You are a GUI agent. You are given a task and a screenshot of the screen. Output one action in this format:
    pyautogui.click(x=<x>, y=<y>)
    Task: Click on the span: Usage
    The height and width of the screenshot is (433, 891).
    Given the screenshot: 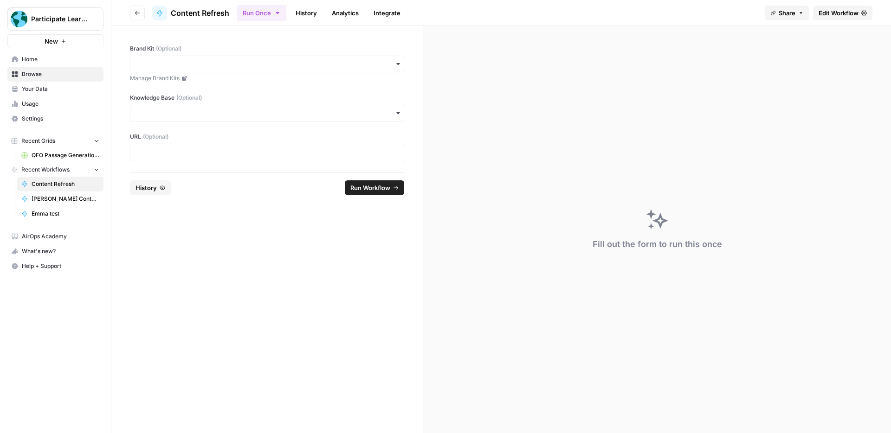 What is the action you would take?
    pyautogui.click(x=60, y=104)
    